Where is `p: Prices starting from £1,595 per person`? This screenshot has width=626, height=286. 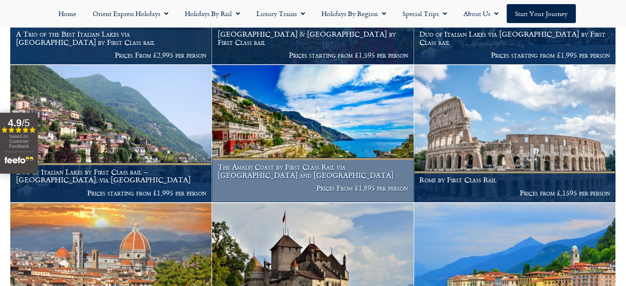 p: Prices starting from £1,595 per person is located at coordinates (313, 55).